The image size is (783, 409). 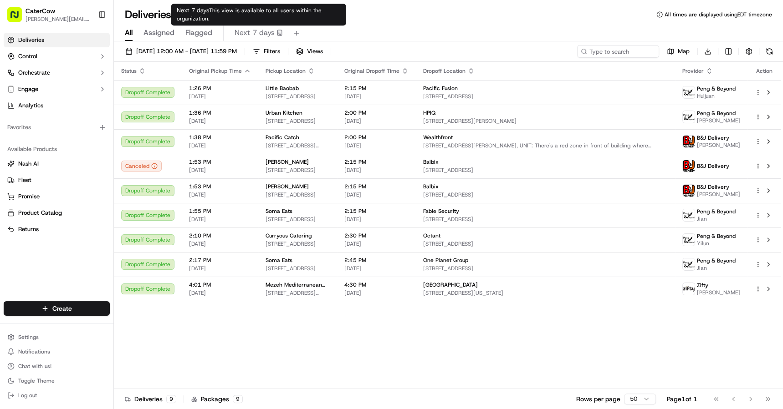 What do you see at coordinates (150, 399) in the screenshot?
I see `div: Deliveries` at bounding box center [150, 399].